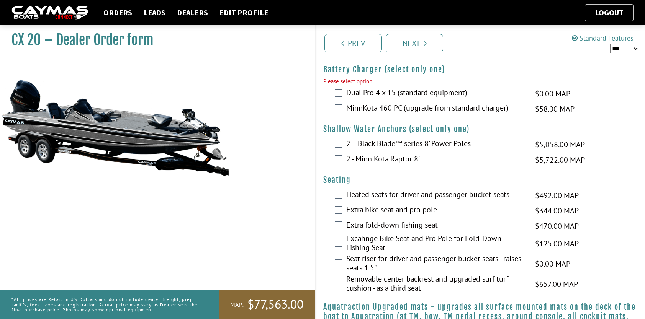  Describe the element at coordinates (557, 211) in the screenshot. I see `span: $344.00 MAP` at that location.